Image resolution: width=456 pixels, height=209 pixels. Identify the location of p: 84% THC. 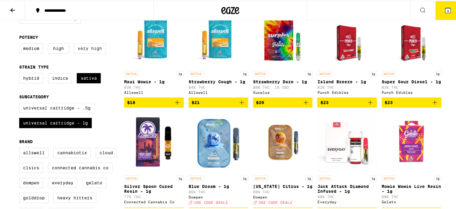
(218, 86).